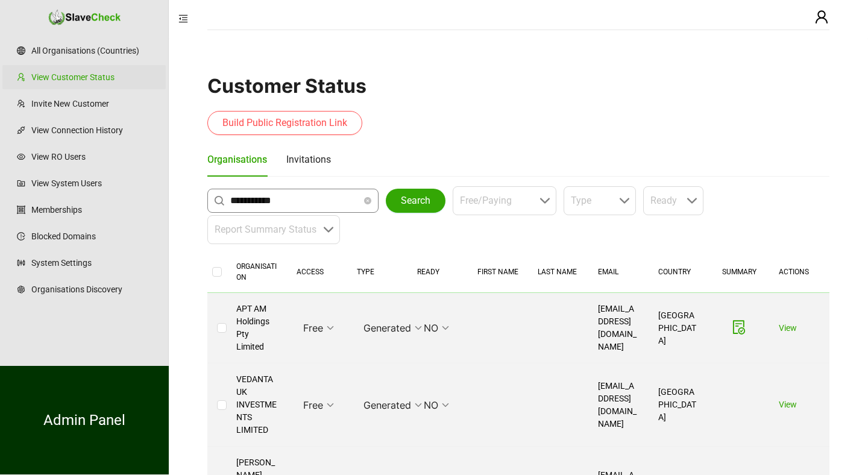 The height and width of the screenshot is (475, 868). Describe the element at coordinates (739, 272) in the screenshot. I see `th: SUMMARY` at that location.